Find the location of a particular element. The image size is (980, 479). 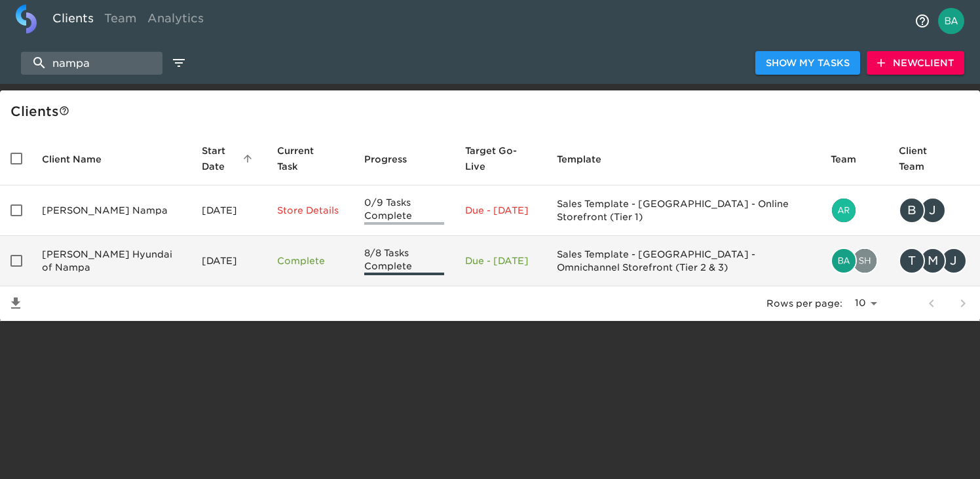

input: search is located at coordinates (92, 63).